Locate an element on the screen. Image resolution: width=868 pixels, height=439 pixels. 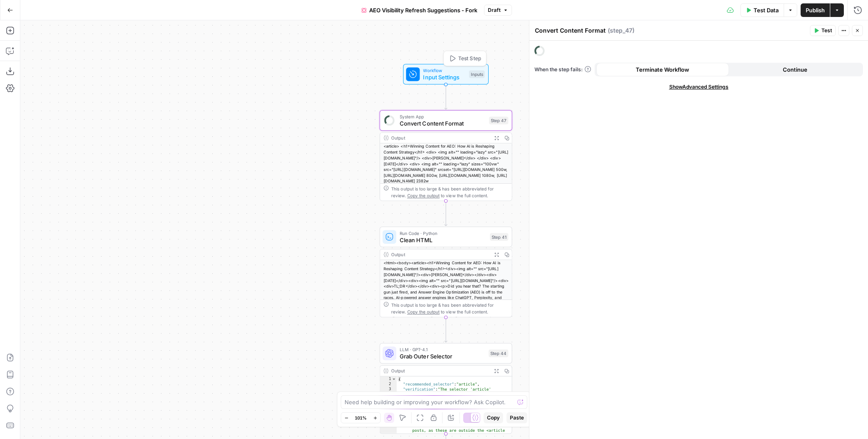
g: Edge from start to step_47 is located at coordinates (446, 97).